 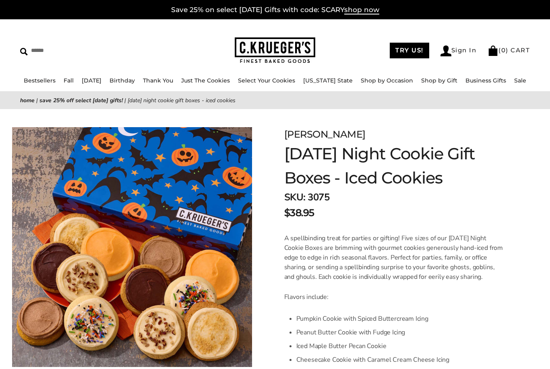 I want to click on a: Business Gifts, so click(x=485, y=80).